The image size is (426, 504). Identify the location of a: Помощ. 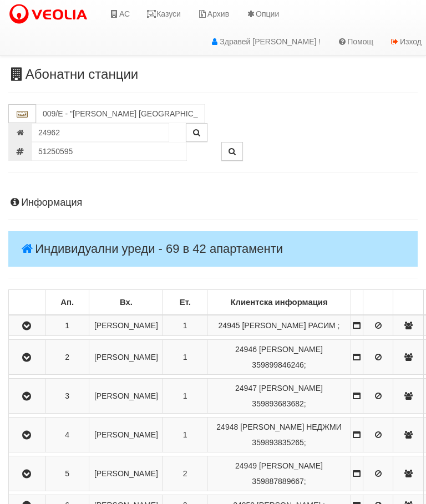
(355, 42).